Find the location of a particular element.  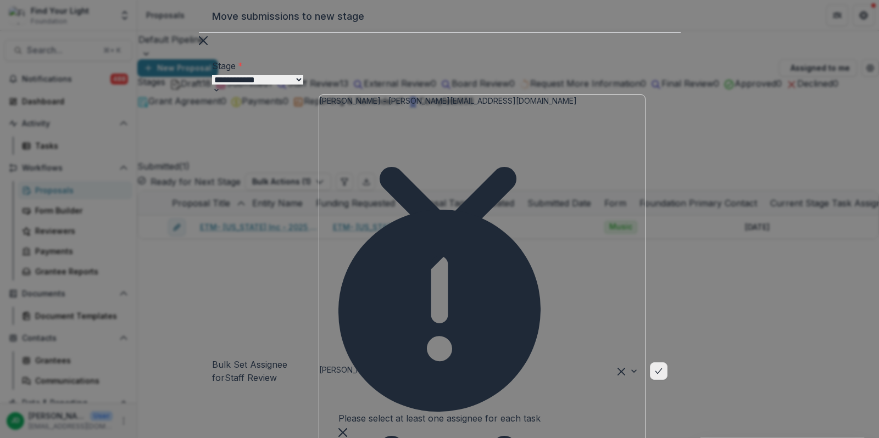

div: Clear selected options is located at coordinates (621, 371).